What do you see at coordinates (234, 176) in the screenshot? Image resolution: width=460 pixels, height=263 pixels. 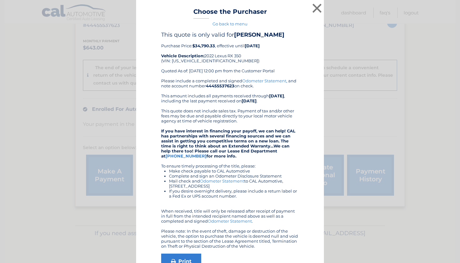 I see `li: Complete and sign an Odometer Disclosure Statement` at bounding box center [234, 176].